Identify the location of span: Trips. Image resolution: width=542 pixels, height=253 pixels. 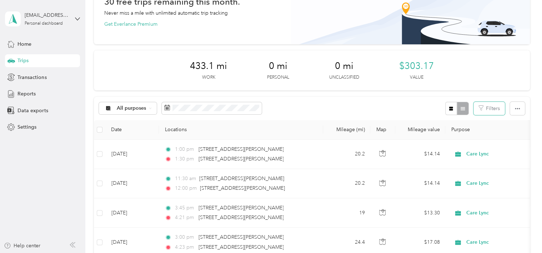
(23, 60).